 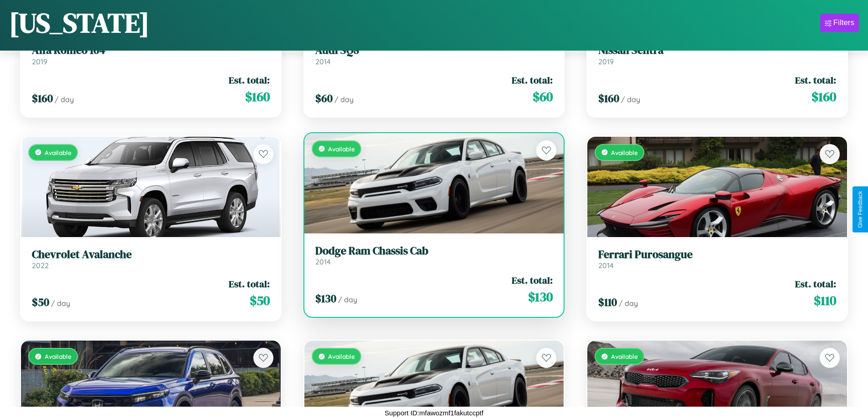 I want to click on span: 2022, so click(x=40, y=265).